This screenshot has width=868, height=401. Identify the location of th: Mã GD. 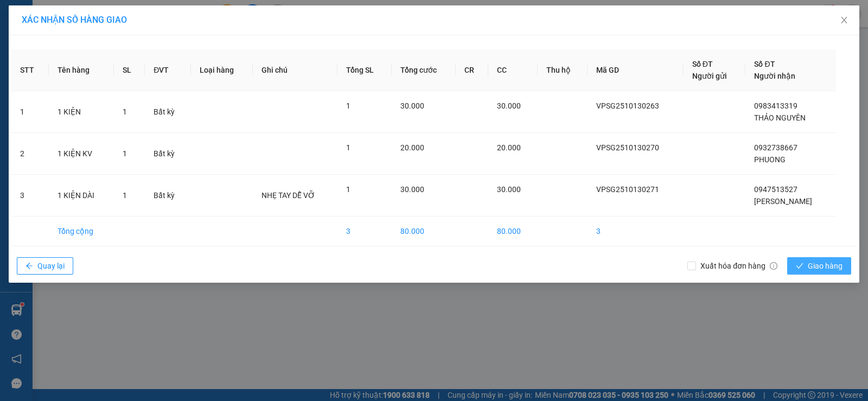
(636, 70).